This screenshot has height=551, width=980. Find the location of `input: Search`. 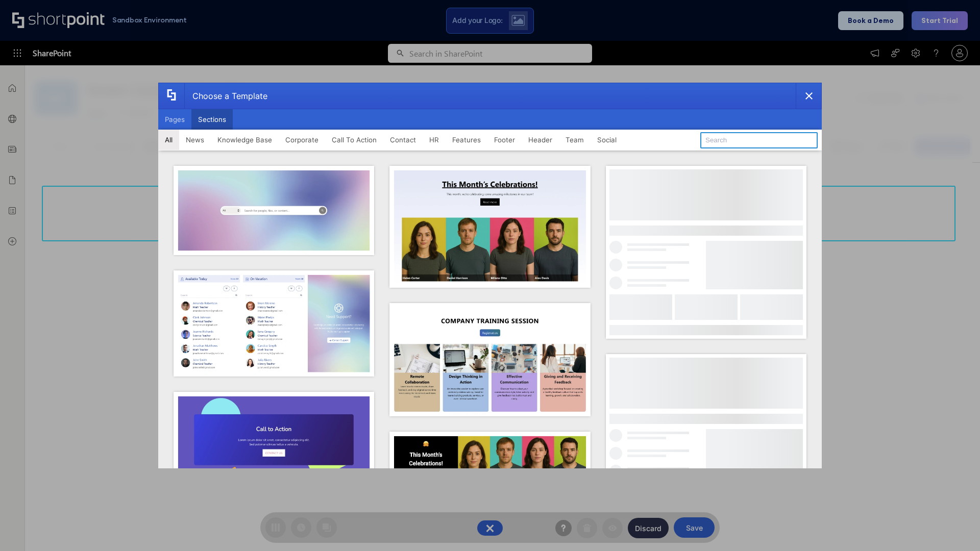

input: Search is located at coordinates (759, 140).